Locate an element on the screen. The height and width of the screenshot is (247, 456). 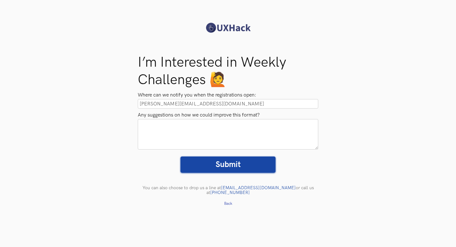
h1: I’m Interested in Weekly Challenges 🙋 is located at coordinates (228, 71).